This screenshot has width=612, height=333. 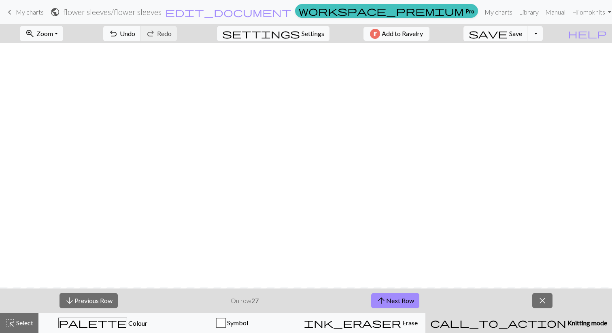 What do you see at coordinates (137, 323) in the screenshot?
I see `span: Colour` at bounding box center [137, 323].